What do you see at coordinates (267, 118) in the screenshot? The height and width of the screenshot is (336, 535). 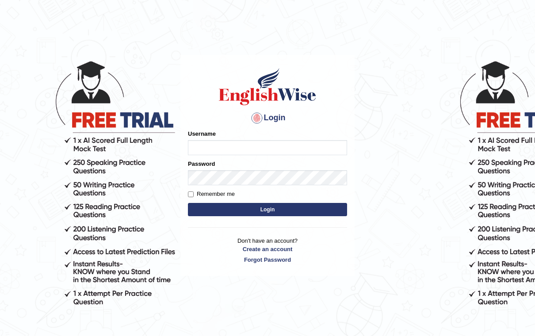 I see `h4: Login` at bounding box center [267, 118].